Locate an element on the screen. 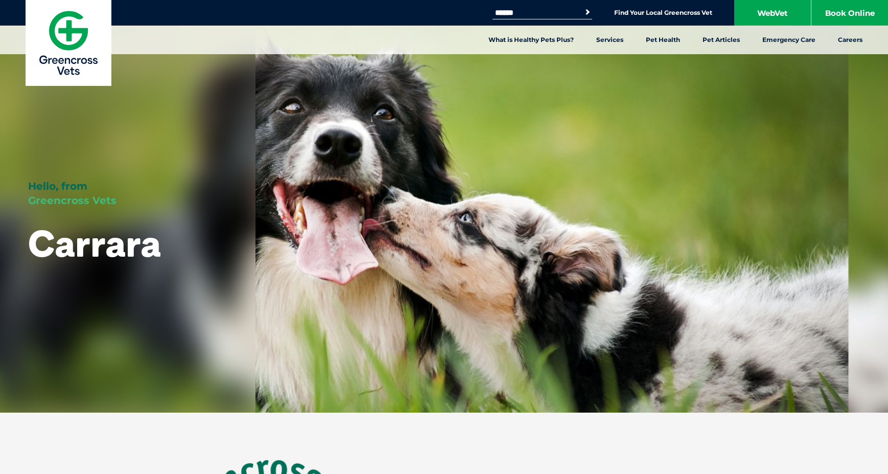 Image resolution: width=888 pixels, height=474 pixels. a: Pet Health is located at coordinates (663, 40).